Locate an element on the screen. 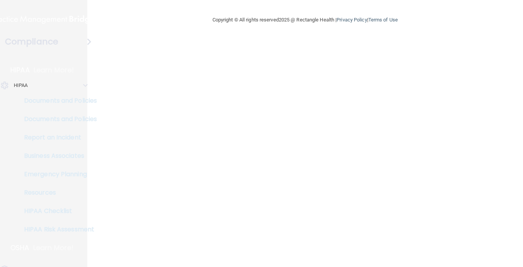  div: Copyright © All rights reserved 2025 @ Rectangle Health | | is located at coordinates (305, 20).